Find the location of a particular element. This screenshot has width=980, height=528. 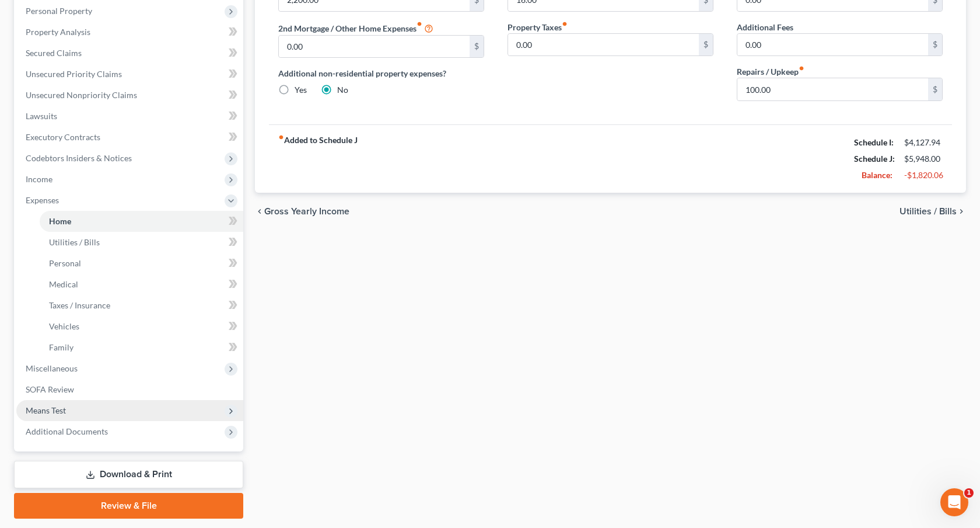

span: Personal Property is located at coordinates (59, 11).